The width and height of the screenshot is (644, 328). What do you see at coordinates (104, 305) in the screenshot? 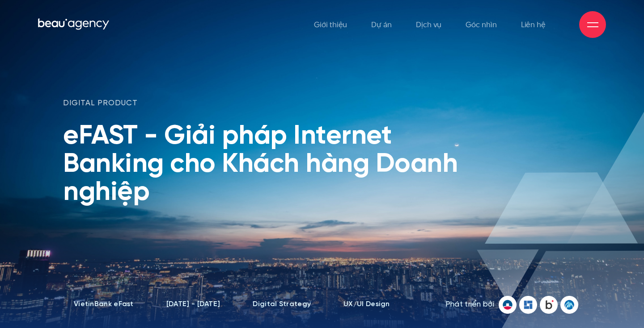
I see `li: VietinBank eFast` at bounding box center [104, 305].